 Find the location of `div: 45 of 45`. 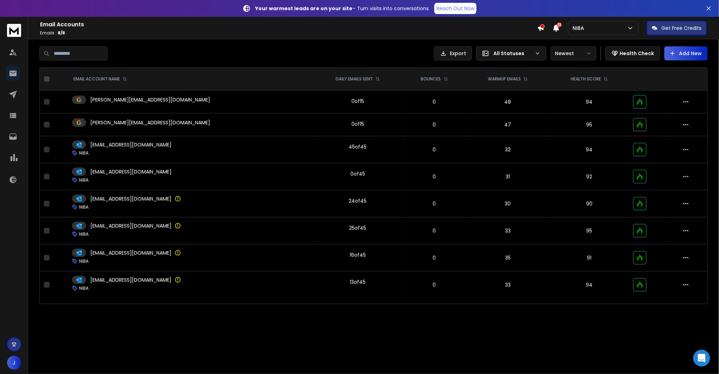

div: 45 of 45 is located at coordinates (357, 147).